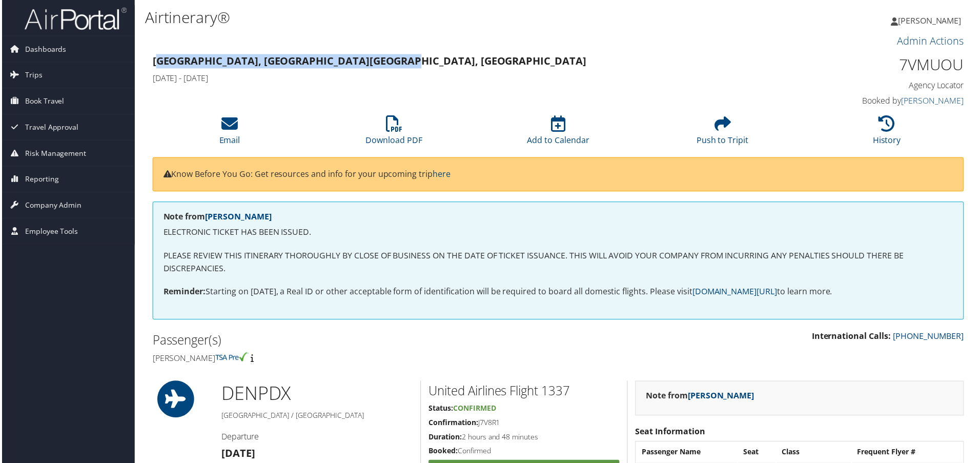 This screenshot has width=980, height=463. Describe the element at coordinates (909, 454) in the screenshot. I see `th: Frequent Flyer #` at that location.